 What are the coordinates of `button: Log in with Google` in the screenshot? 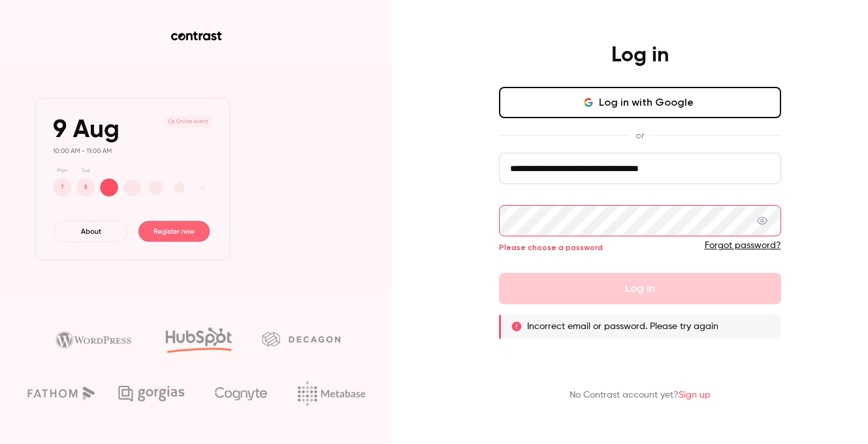 It's located at (640, 102).